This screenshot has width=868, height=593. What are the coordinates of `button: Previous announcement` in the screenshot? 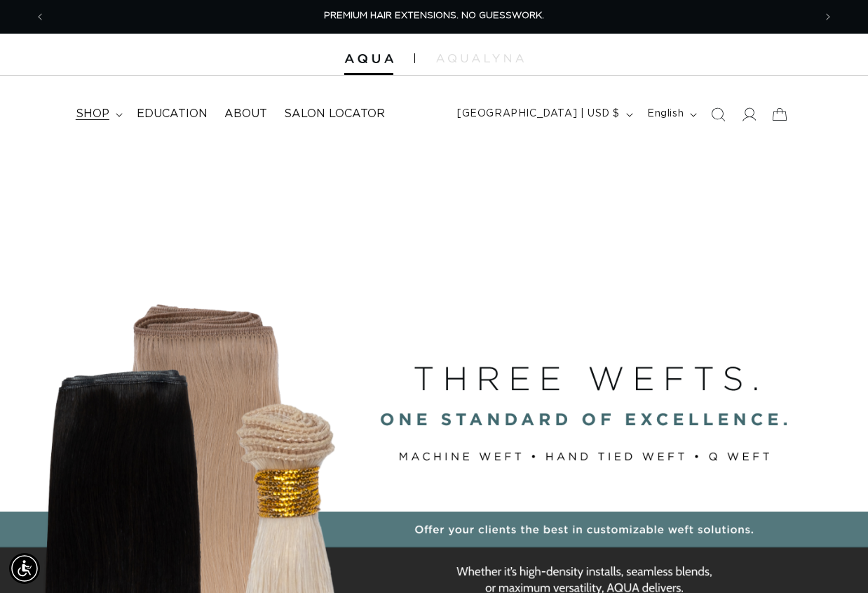 It's located at (40, 17).